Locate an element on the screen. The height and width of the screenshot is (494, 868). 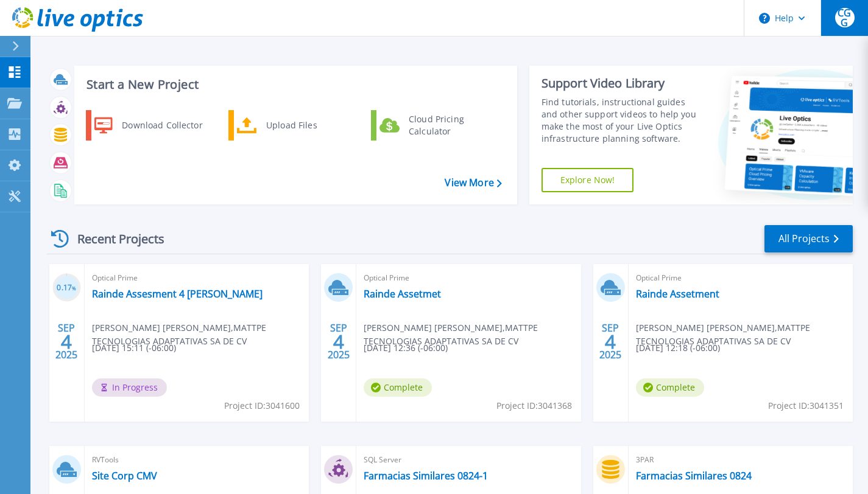
h3: Start a New Project is located at coordinates (294, 85).